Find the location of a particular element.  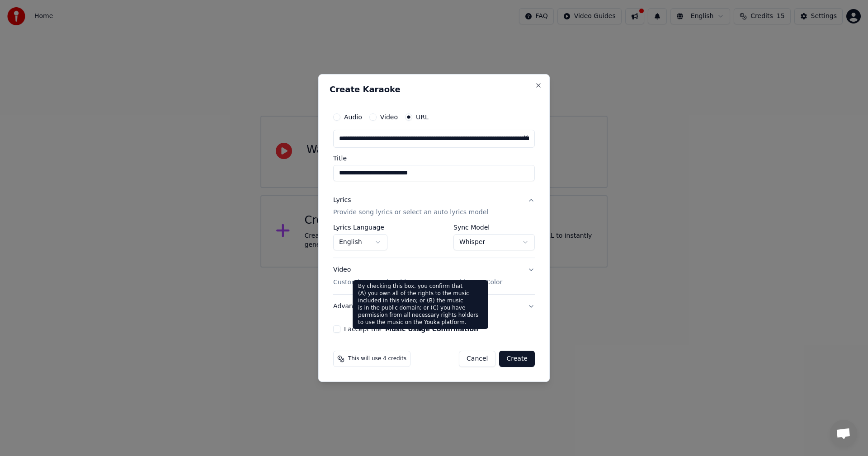

label: Audio is located at coordinates (353, 117).